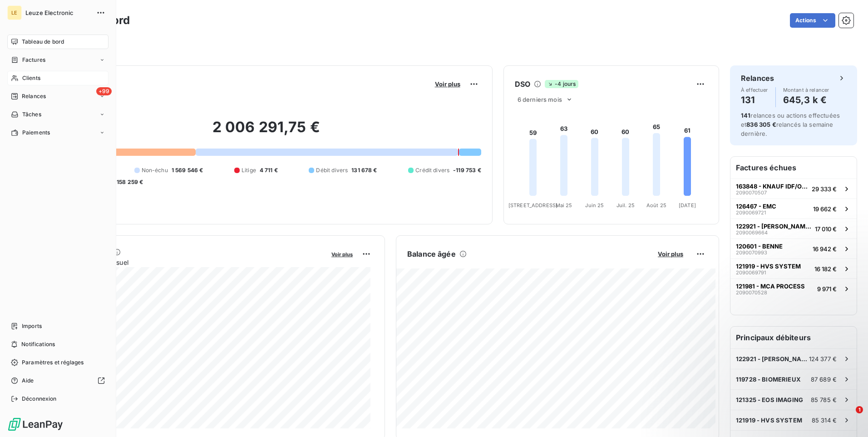  What do you see at coordinates (794, 248) in the screenshot?
I see `button: 120601 - BENNE209007099316 942 €` at bounding box center [794, 248].